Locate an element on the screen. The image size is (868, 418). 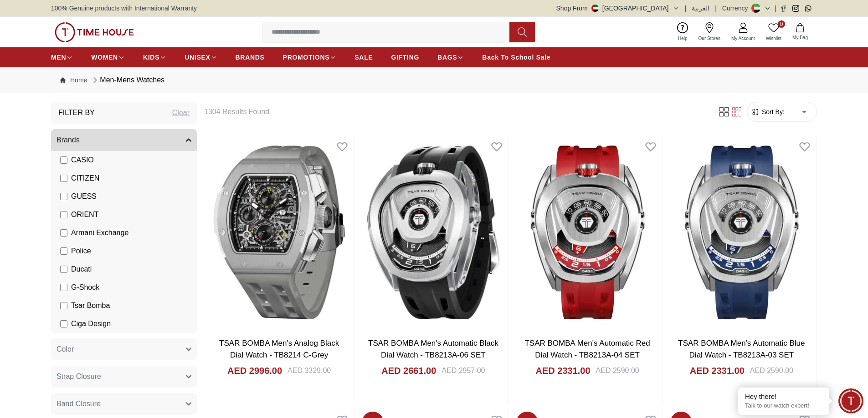
img: TSAR BOMBA Men's Automatic Red Dial Watch - TB8213A-04 SET is located at coordinates (587, 233).